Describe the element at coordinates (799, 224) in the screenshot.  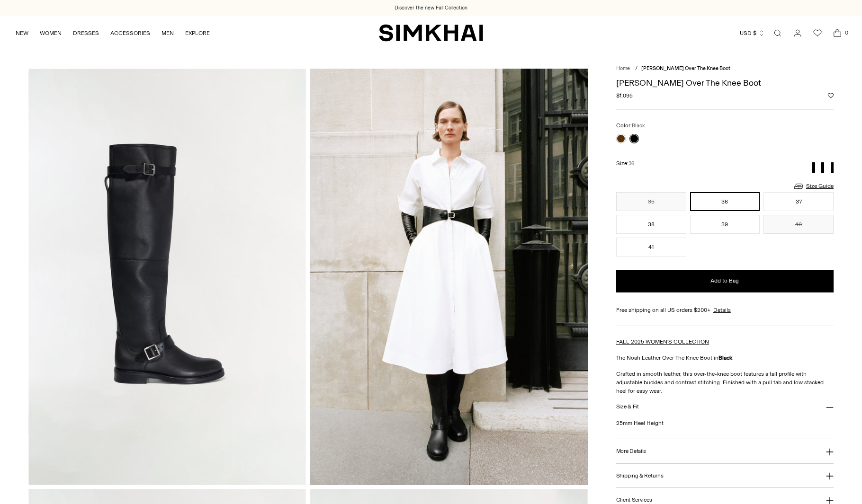
I see `button: 40` at that location.